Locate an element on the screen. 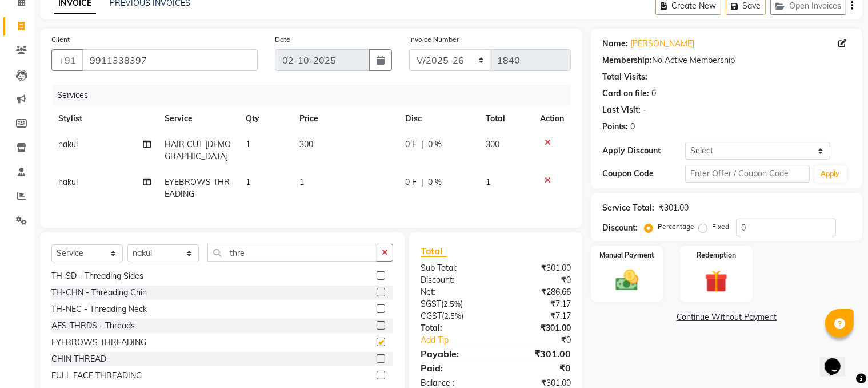 This screenshot has width=868, height=388. div: FULL FACE THREADING is located at coordinates (97, 375).